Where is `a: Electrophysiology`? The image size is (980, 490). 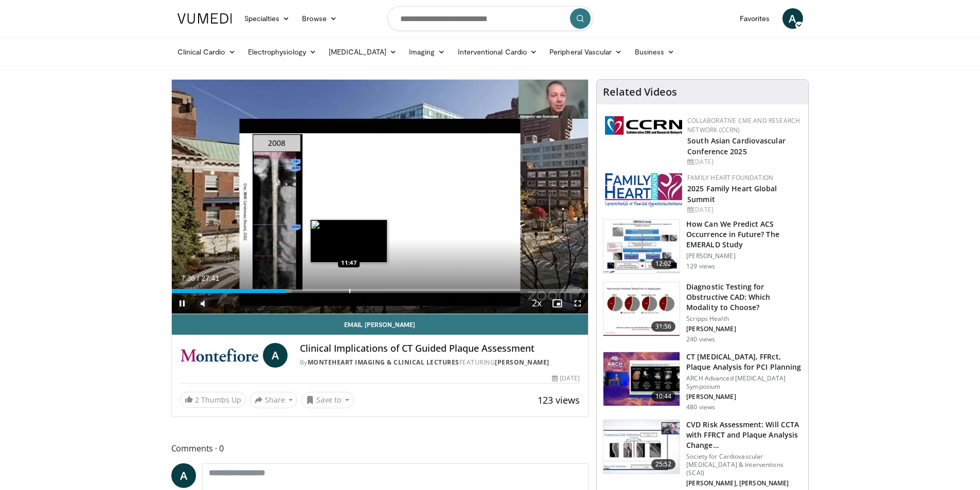 a: Electrophysiology is located at coordinates (282, 52).